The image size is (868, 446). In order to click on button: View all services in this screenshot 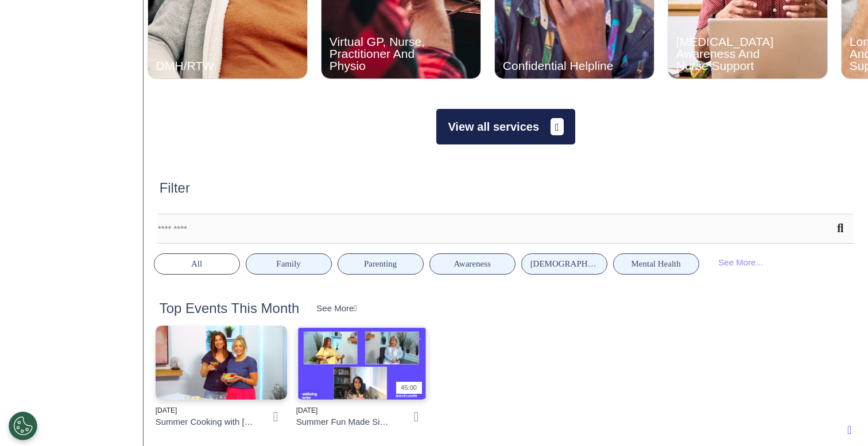, I will do `click(505, 127)`.